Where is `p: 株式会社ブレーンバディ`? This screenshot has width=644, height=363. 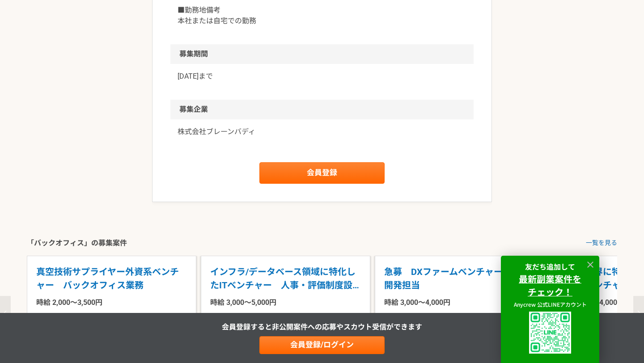
p: 株式会社ブレーンバディ is located at coordinates (322, 132).